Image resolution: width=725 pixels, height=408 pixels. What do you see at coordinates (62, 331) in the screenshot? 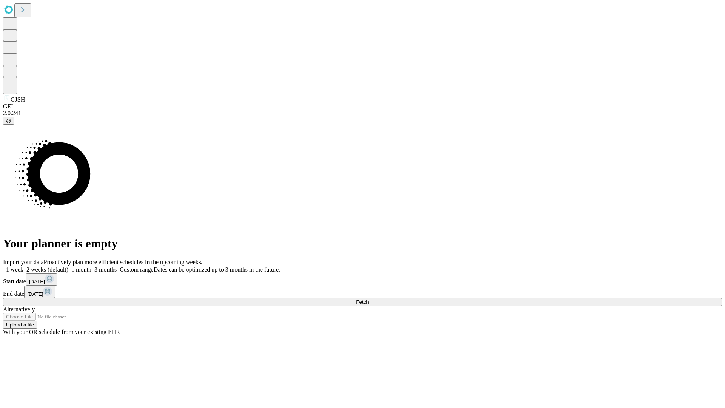
I see `span: With your OR schedule from your existing EHR` at bounding box center [62, 331].